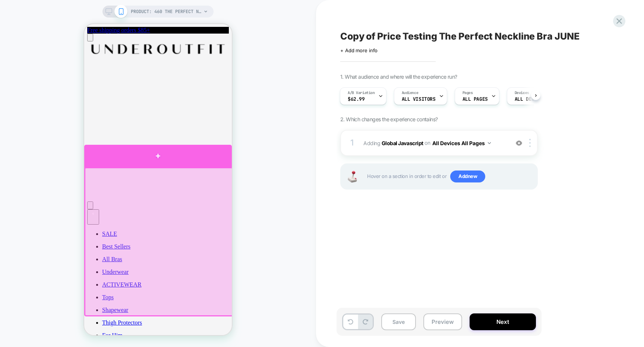  What do you see at coordinates (530, 99) in the screenshot?
I see `span: ALL DEVICES` at bounding box center [530, 99].